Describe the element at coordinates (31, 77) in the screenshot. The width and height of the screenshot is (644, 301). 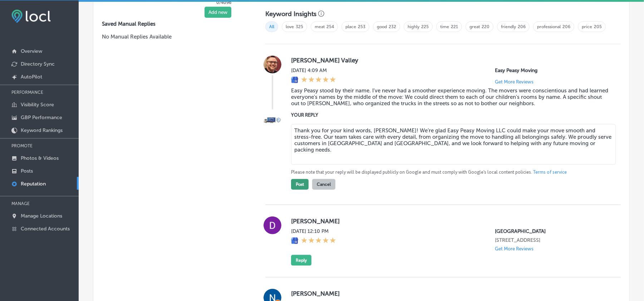
I see `p: AutoPilot` at that location.